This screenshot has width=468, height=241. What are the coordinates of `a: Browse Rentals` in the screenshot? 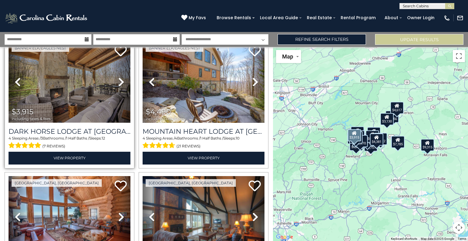 It's located at (233, 18).